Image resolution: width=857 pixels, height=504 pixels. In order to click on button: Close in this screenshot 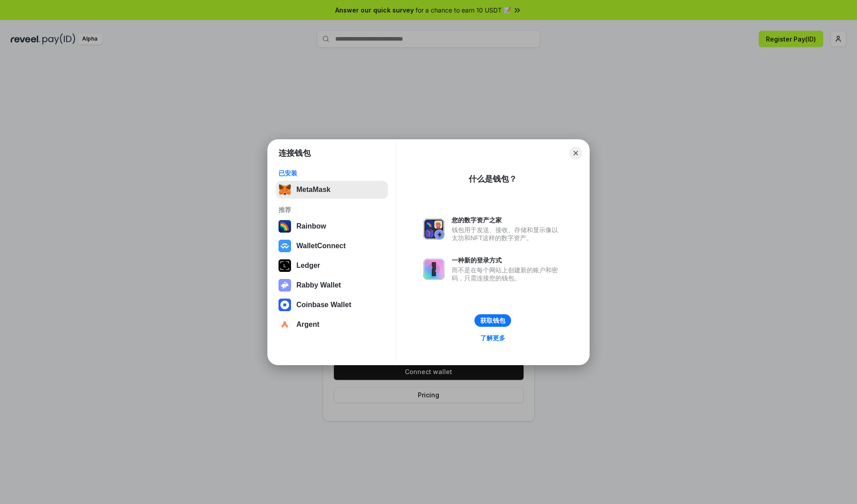, I will do `click(576, 153)`.